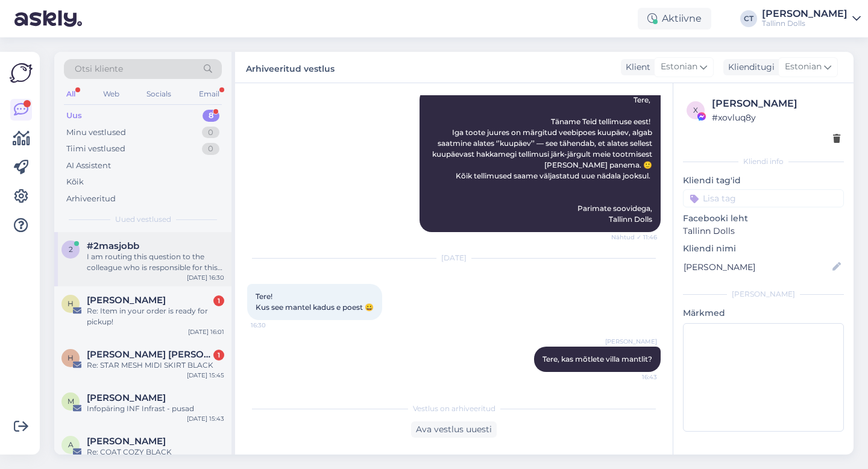 This screenshot has height=469, width=868. I want to click on div: Socials, so click(158, 94).